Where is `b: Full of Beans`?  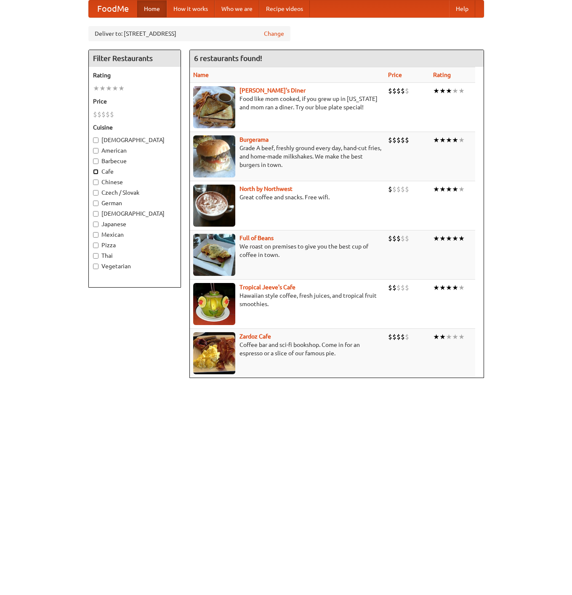 b: Full of Beans is located at coordinates (256, 238).